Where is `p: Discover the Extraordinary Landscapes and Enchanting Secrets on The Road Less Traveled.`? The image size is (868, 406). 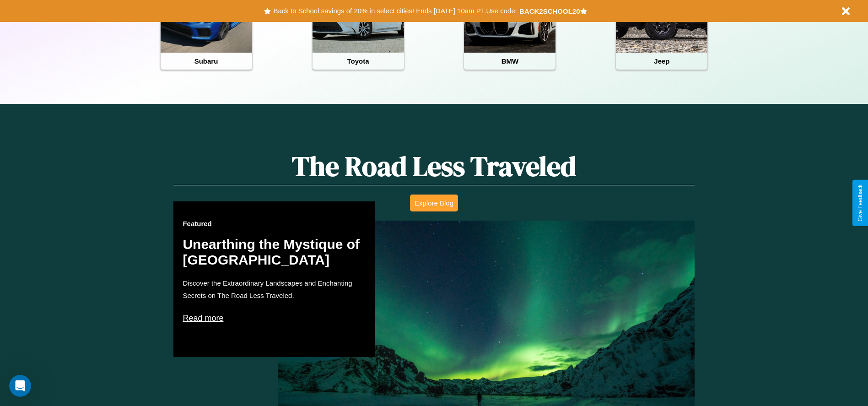 p: Discover the Extraordinary Landscapes and Enchanting Secrets on The Road Less Traveled. is located at coordinates (274, 289).